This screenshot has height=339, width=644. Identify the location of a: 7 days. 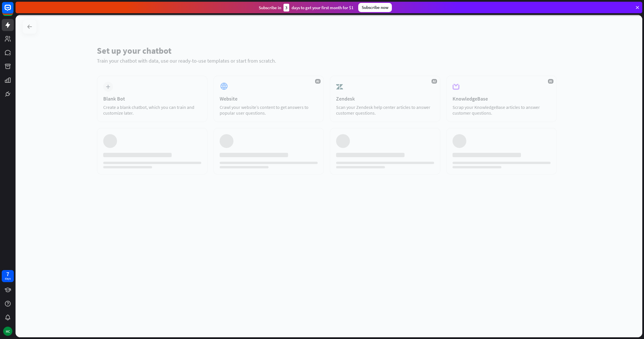
(8, 276).